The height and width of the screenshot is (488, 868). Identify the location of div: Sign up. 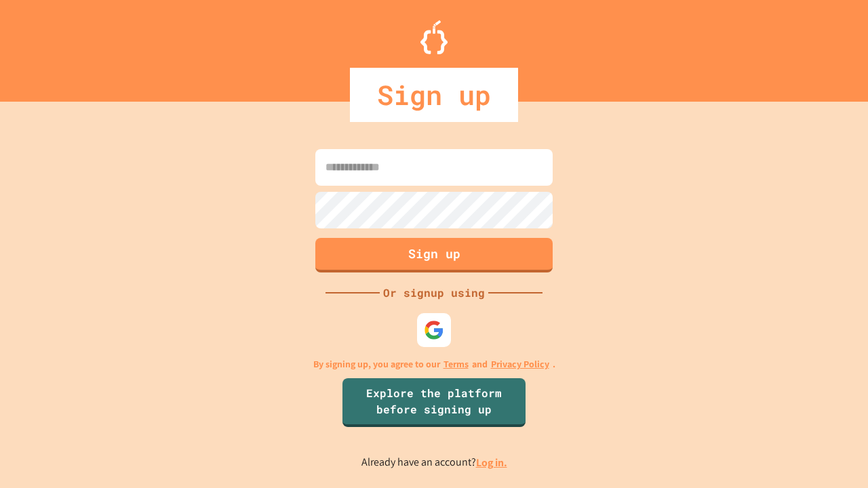
(434, 95).